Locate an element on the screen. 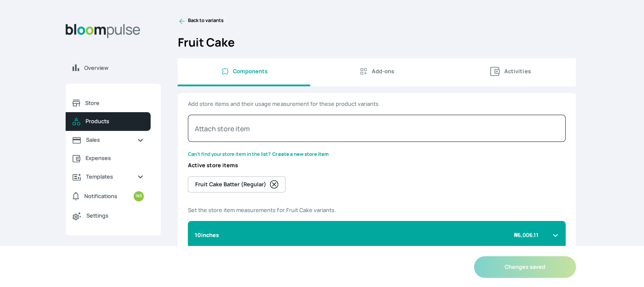 Image resolution: width=644 pixels, height=287 pixels. span: Sales is located at coordinates (110, 140).